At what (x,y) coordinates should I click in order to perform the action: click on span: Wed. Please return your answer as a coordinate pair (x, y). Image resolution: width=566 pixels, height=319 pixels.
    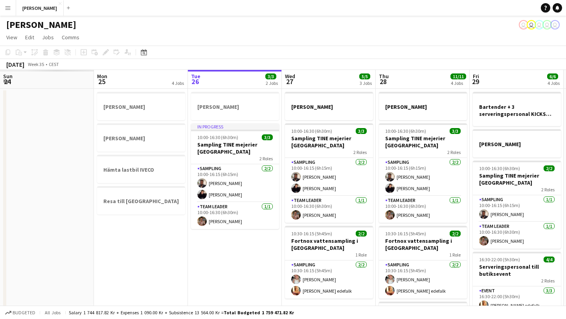
    Looking at the image, I should click on (290, 76).